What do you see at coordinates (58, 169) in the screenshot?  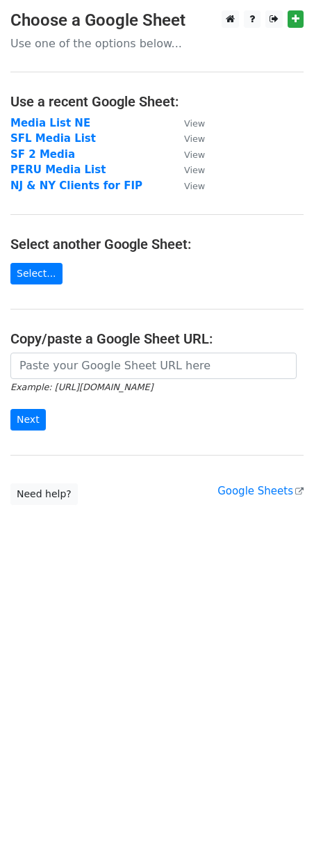 I see `strong: PERU Media List` at bounding box center [58, 169].